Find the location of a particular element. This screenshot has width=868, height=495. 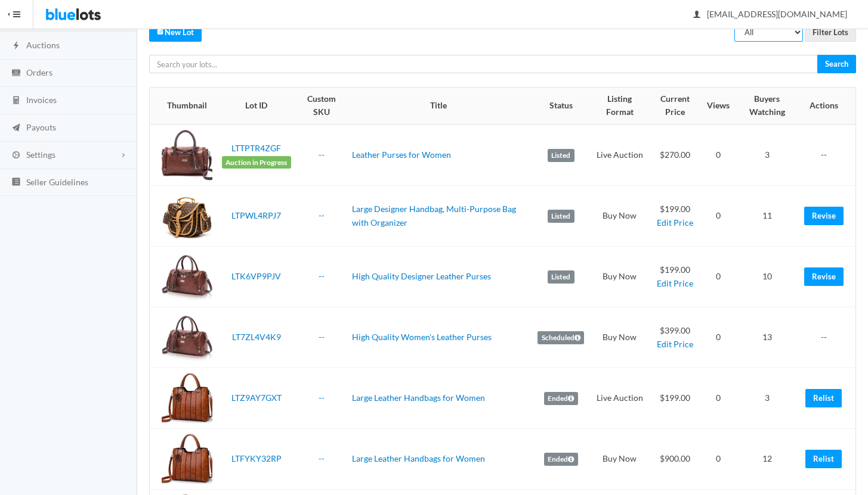

a: Leather Purses for Women is located at coordinates (401, 155).